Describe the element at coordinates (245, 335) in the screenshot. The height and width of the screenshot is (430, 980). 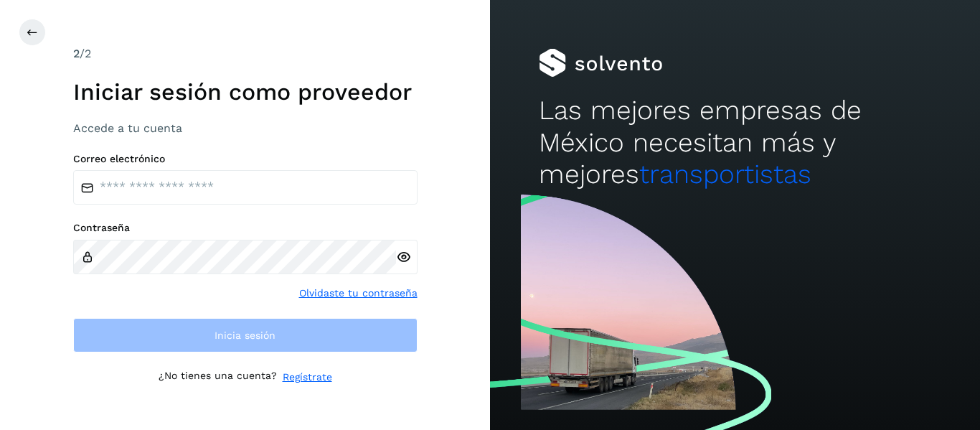
I see `button: Inicia sesión` at that location.